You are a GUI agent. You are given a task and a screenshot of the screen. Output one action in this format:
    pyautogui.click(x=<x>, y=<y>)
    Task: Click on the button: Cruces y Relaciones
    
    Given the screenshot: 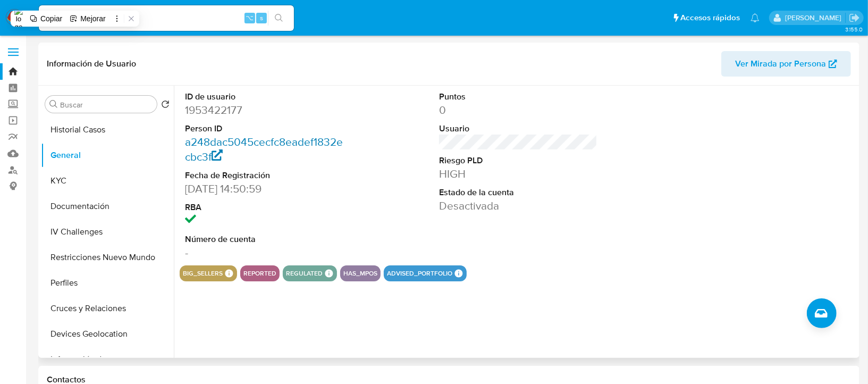 What is the action you would take?
    pyautogui.click(x=107, y=309)
    